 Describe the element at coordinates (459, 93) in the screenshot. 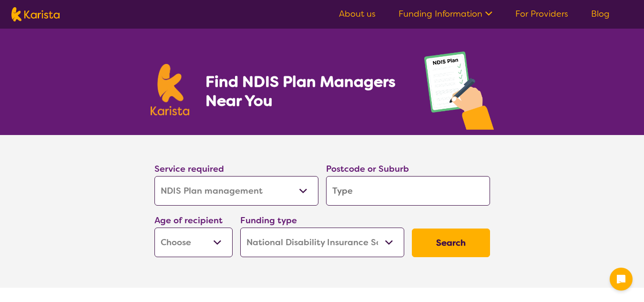

I see `img: plan-management` at that location.